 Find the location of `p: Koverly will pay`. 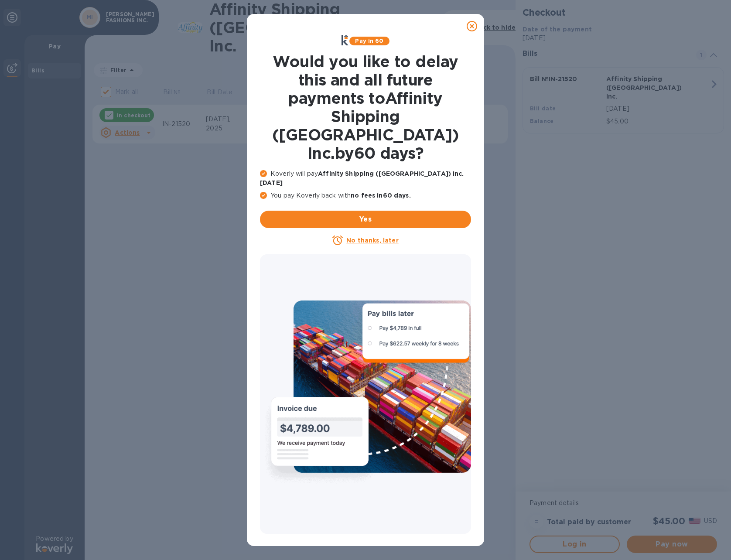

p: Koverly will pay is located at coordinates (365, 178).